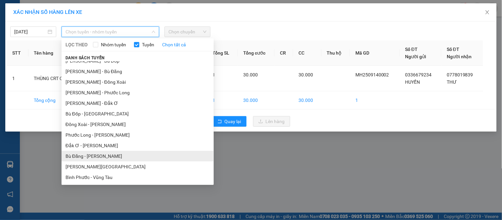 This screenshot has width=502, height=220. I want to click on span: Nhóm tuyến, so click(113, 45).